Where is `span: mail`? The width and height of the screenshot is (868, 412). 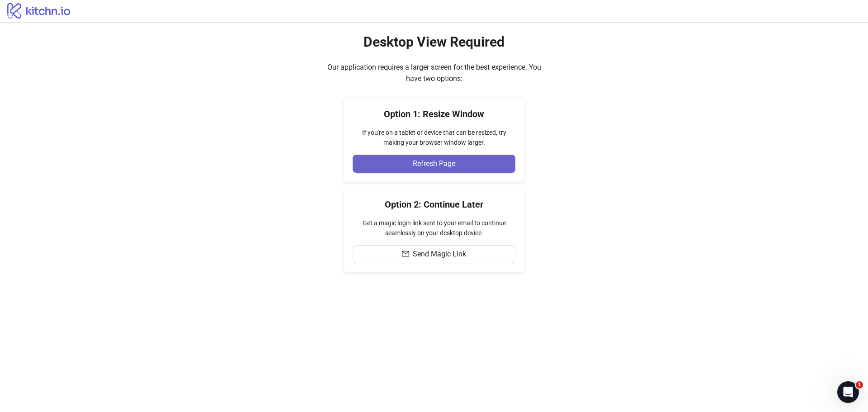 span: mail is located at coordinates (405, 254).